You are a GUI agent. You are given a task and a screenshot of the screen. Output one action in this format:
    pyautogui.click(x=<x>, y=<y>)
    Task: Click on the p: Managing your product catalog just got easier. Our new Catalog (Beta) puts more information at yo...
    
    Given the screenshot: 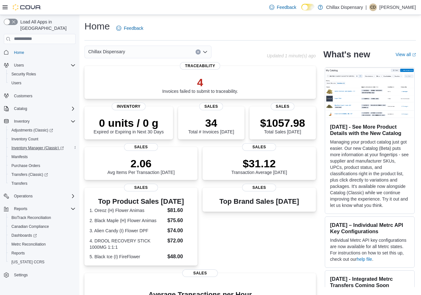 What is the action you would take?
    pyautogui.click(x=369, y=174)
    